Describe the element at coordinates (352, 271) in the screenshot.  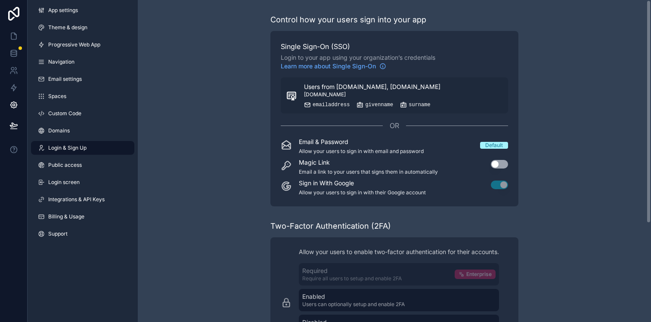
I see `p: Required` at that location.